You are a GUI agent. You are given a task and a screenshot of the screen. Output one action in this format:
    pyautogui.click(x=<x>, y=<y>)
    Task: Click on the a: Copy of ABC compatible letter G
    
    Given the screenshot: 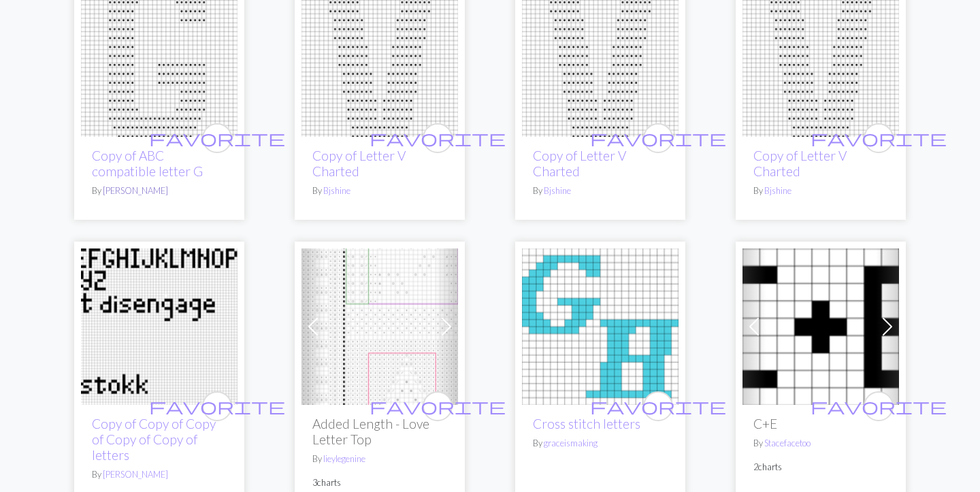 What is the action you would take?
    pyautogui.click(x=147, y=163)
    